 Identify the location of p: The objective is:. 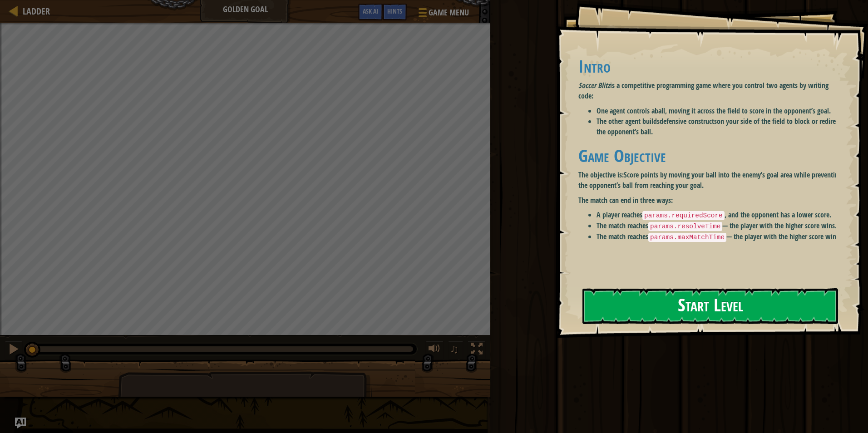
(710, 180).